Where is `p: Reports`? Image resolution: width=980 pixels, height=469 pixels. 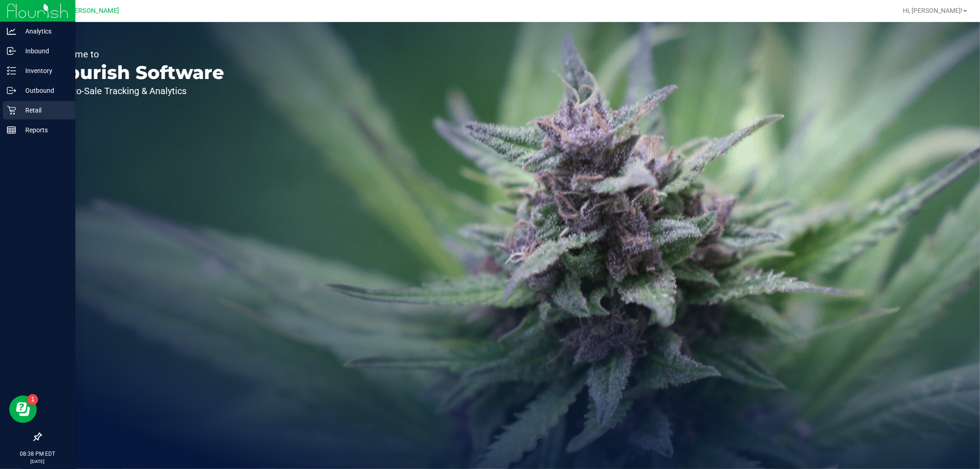 p: Reports is located at coordinates (44, 130).